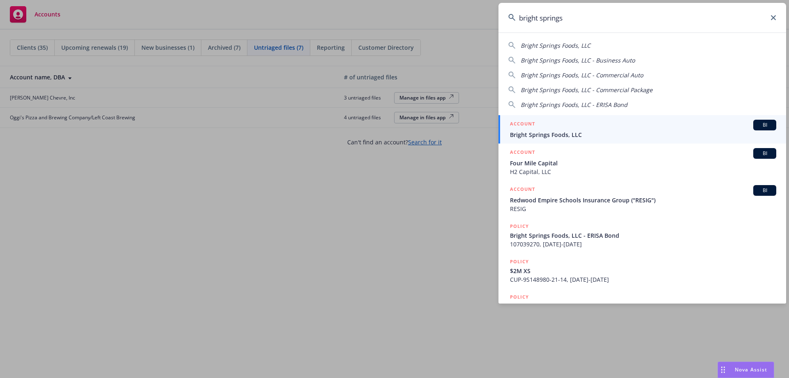 The width and height of the screenshot is (789, 378). I want to click on button: Nova Assist, so click(746, 369).